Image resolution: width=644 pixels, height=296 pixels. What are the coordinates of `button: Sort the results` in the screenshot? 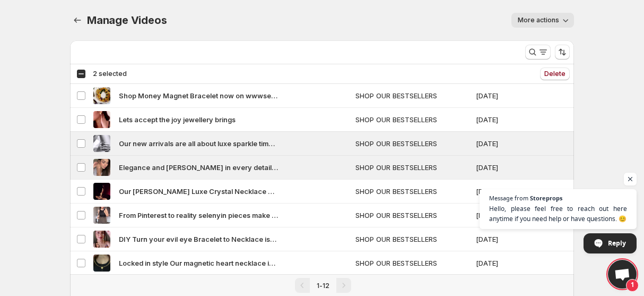 It's located at (563, 52).